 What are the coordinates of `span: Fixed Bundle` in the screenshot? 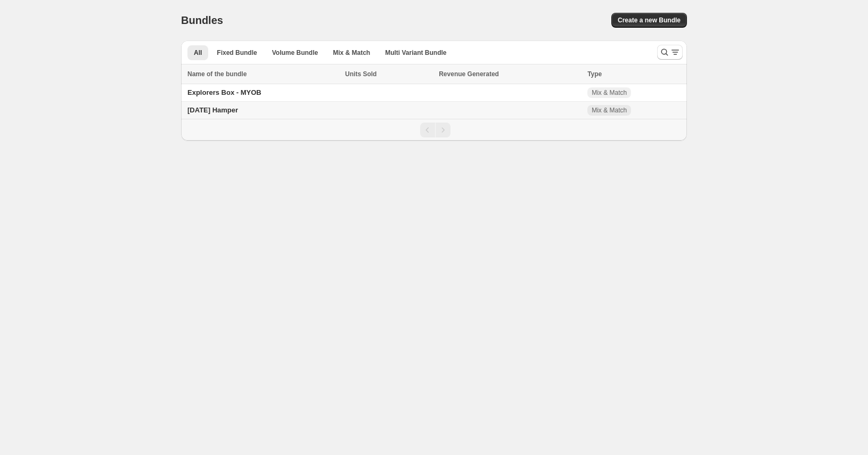 It's located at (236, 53).